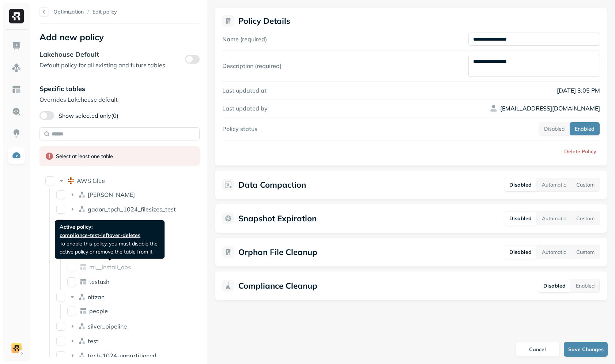 This screenshot has height=364, width=615. Describe the element at coordinates (127, 223) in the screenshot. I see `div: iceberg_demo_dbiceberg_demo_db` at that location.